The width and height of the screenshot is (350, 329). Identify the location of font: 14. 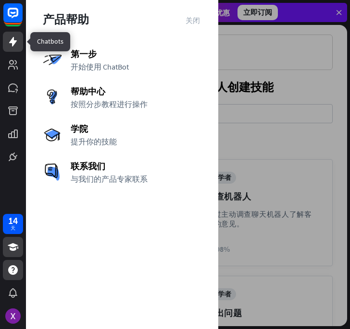
(13, 220).